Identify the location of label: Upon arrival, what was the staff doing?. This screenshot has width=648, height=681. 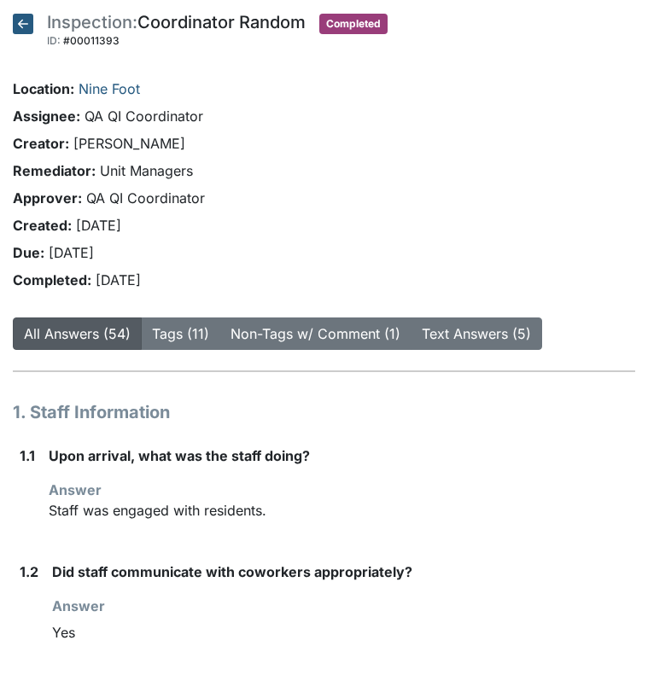
(179, 456).